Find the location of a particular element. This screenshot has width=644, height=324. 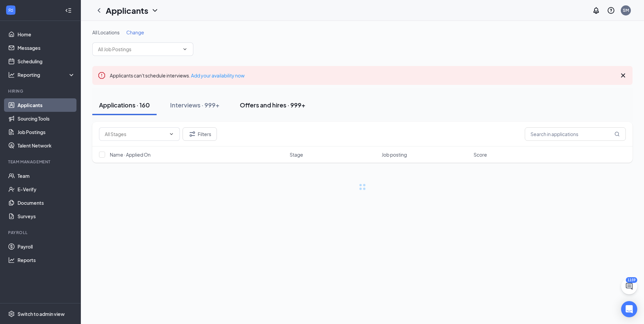

a: Home is located at coordinates (46, 34).